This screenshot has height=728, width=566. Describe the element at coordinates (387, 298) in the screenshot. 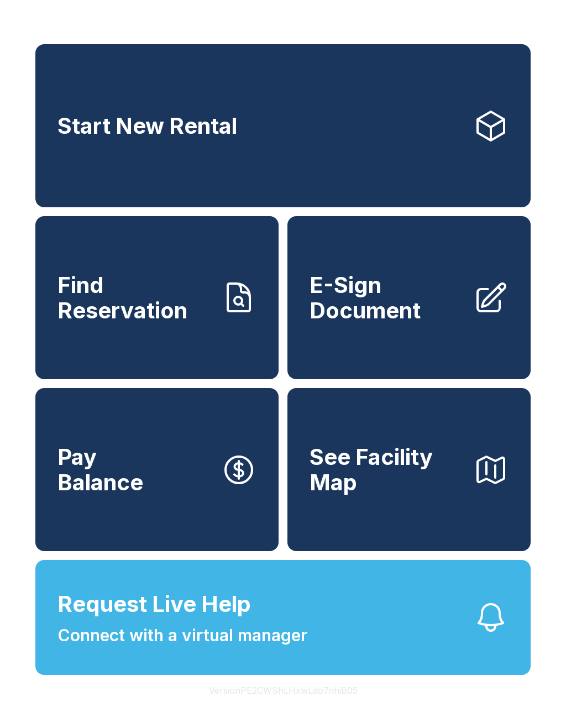

I see `span: E-Sign Document` at that location.